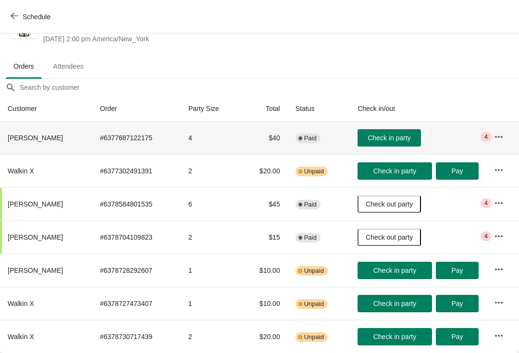 Image resolution: width=519 pixels, height=353 pixels. Describe the element at coordinates (136, 204) in the screenshot. I see `td: # 6378584801535` at that location.